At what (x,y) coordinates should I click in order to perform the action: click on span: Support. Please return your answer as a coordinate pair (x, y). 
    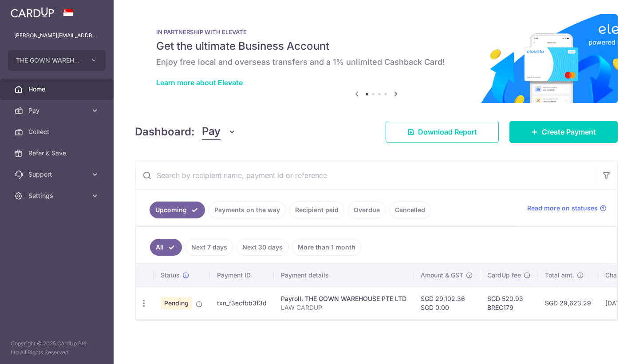
    Looking at the image, I should click on (58, 175).